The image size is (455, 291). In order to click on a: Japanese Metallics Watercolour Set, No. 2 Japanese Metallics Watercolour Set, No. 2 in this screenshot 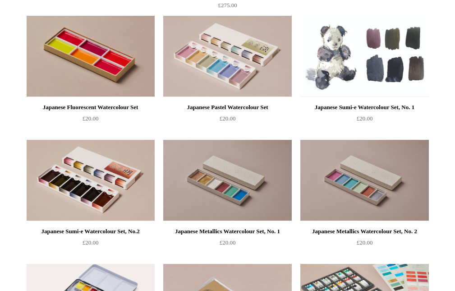, I will do `click(364, 180)`.